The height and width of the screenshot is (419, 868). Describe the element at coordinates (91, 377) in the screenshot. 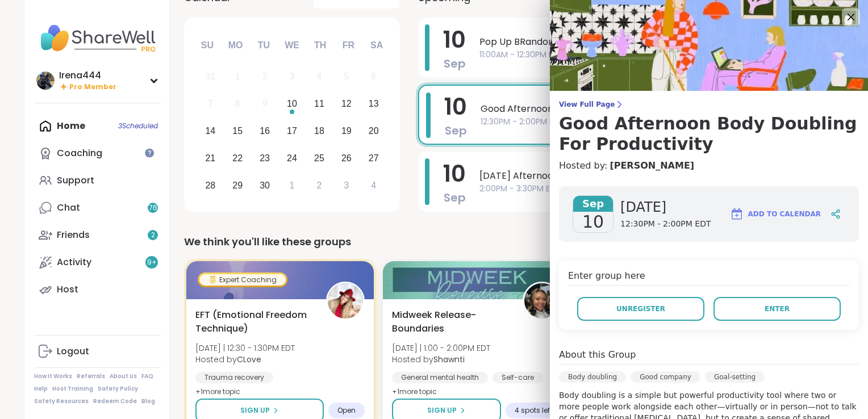

I see `a: Referrals` at that location.